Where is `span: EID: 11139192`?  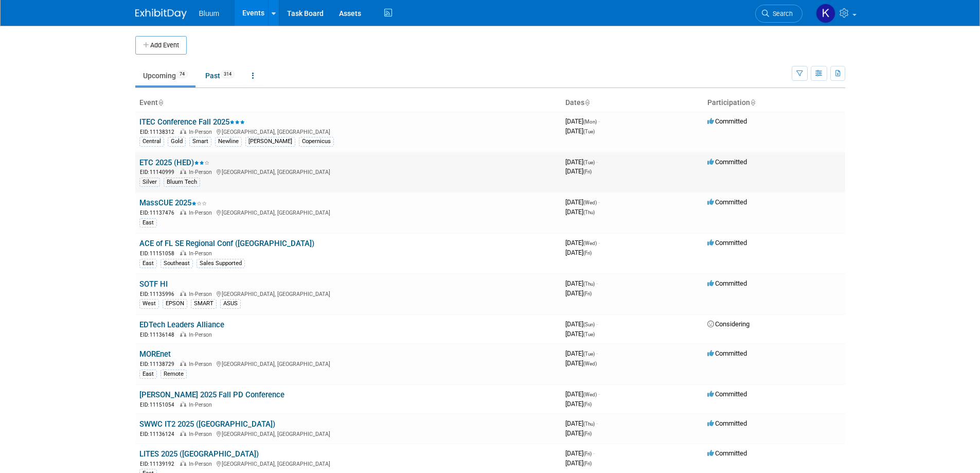
span: EID: 11139192 is located at coordinates (159, 464).